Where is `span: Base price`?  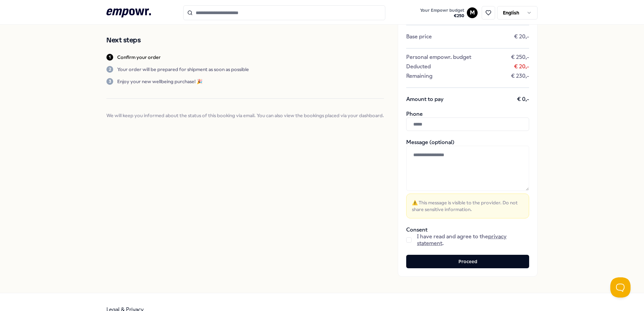 span: Base price is located at coordinates (419, 37).